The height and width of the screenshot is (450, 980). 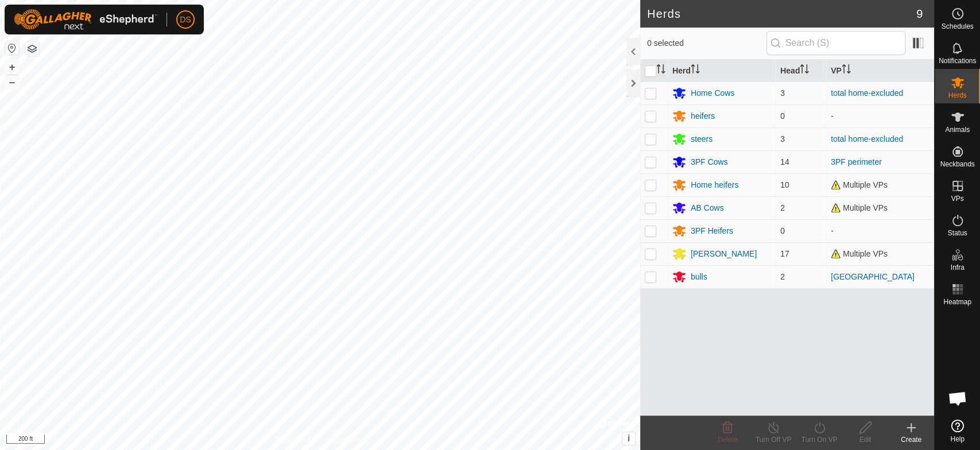 I want to click on button: Reset Map, so click(x=12, y=48).